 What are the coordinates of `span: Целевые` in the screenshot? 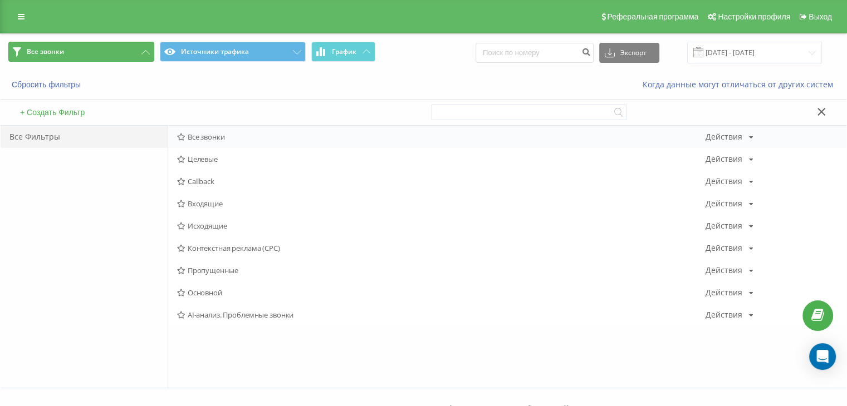 It's located at (441, 159).